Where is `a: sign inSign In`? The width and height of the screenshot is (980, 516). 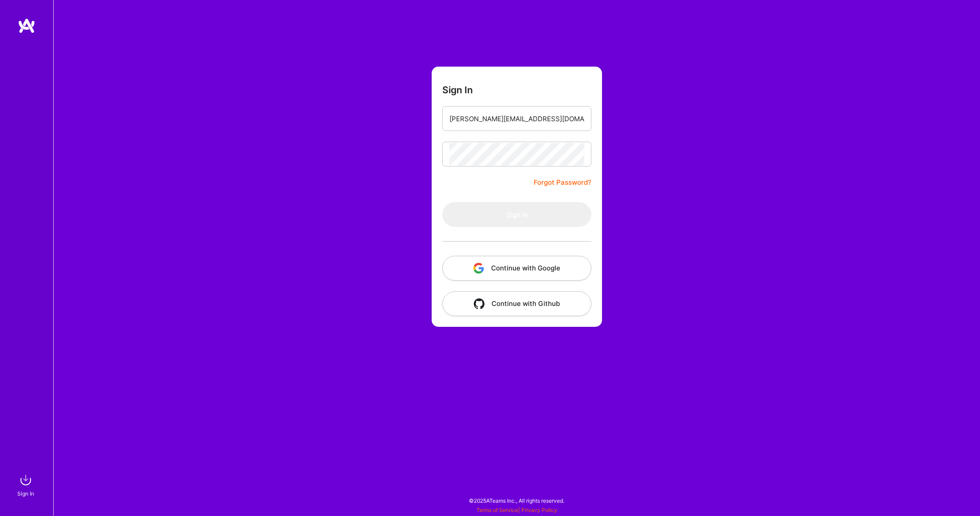
a: sign inSign In is located at coordinates (27, 485).